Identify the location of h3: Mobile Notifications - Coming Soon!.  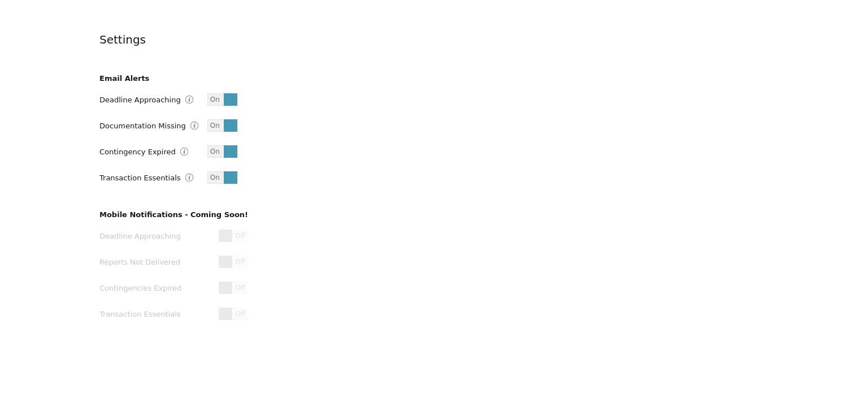
(173, 215).